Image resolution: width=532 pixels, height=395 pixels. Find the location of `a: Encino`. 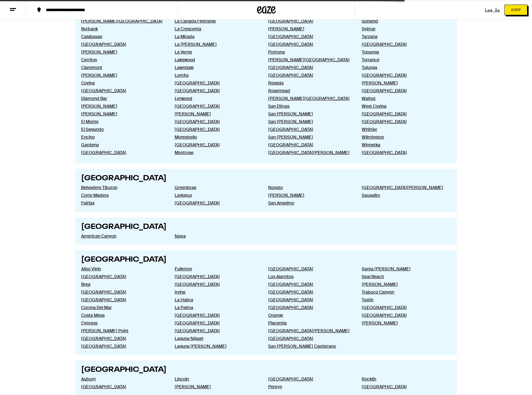

a: Encino is located at coordinates (123, 137).